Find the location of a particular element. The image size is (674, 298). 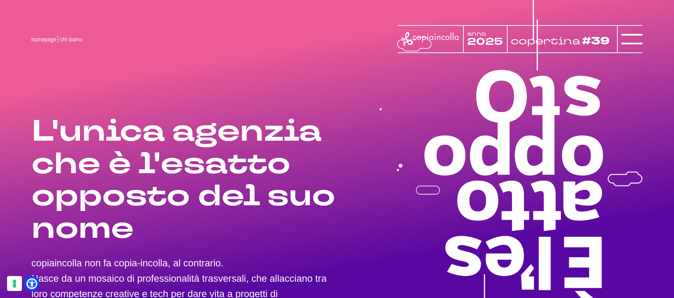

tspan: anno is located at coordinates (477, 33).